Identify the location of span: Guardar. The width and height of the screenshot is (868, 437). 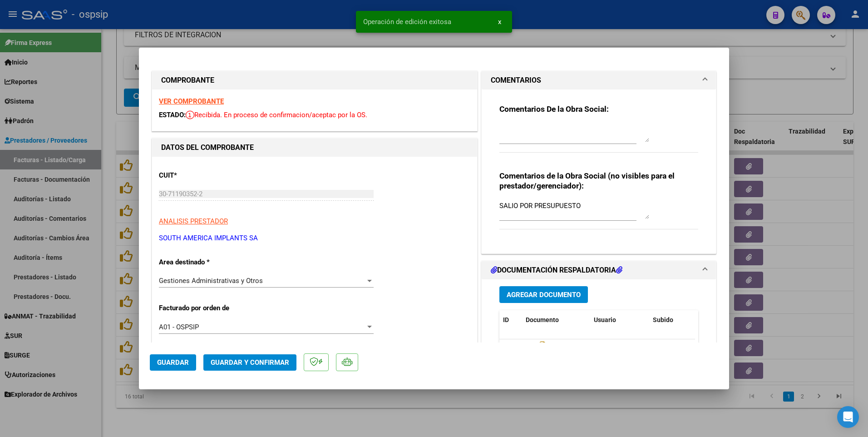
(173, 362).